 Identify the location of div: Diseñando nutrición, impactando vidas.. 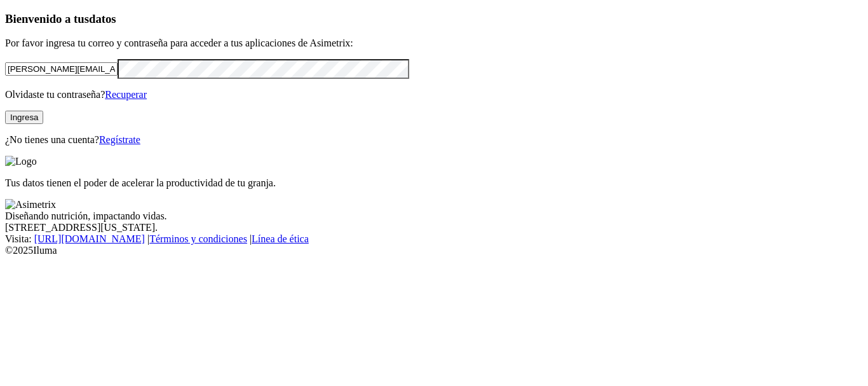
(434, 216).